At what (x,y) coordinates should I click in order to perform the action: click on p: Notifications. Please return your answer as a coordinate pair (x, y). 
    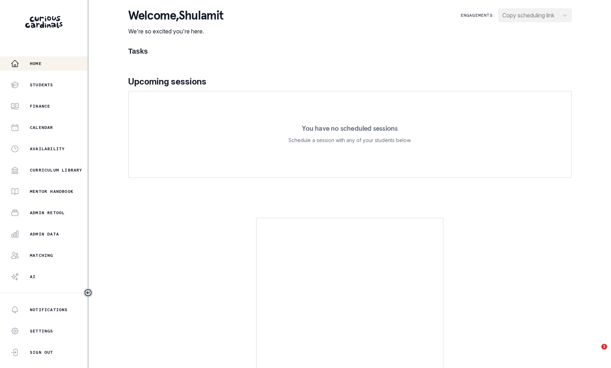
    Looking at the image, I should click on (49, 310).